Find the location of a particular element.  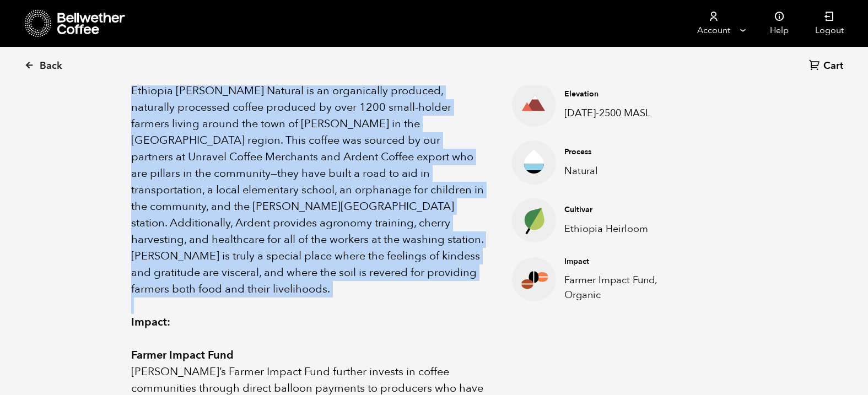

strong: Impact: is located at coordinates (150, 322).